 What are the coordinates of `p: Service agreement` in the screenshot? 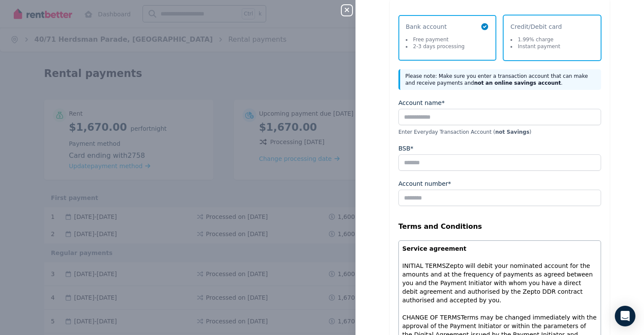 It's located at (499, 248).